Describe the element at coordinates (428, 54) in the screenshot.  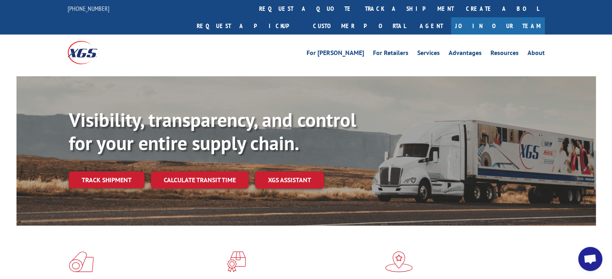
I see `a: Services` at that location.